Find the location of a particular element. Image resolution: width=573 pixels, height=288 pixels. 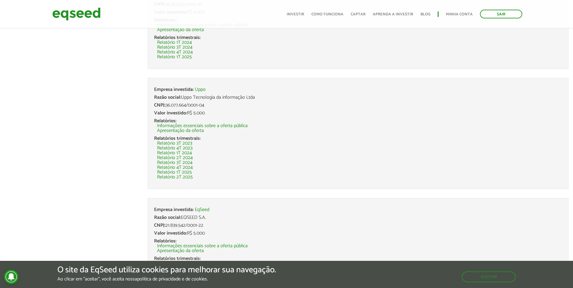

a: Blog is located at coordinates (425, 14).